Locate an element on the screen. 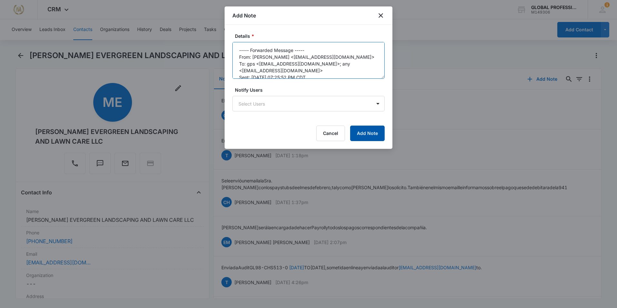 Image resolution: width=617 pixels, height=308 pixels. label: Details is located at coordinates (311, 36).